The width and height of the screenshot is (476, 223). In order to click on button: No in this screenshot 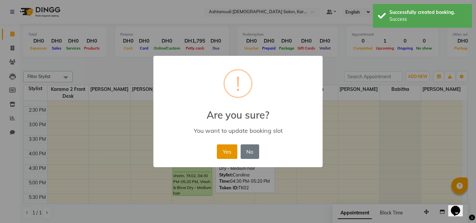, I will do `click(250, 152)`.